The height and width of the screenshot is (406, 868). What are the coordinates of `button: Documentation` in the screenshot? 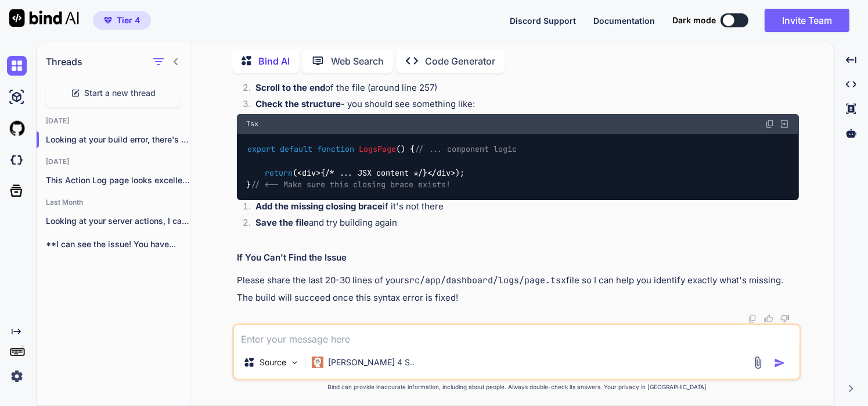 It's located at (624, 20).